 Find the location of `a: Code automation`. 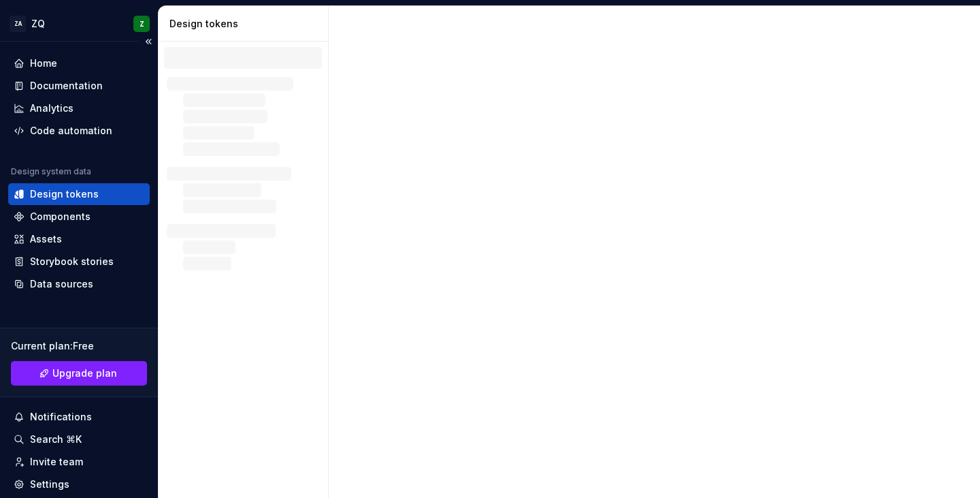

a: Code automation is located at coordinates (79, 131).